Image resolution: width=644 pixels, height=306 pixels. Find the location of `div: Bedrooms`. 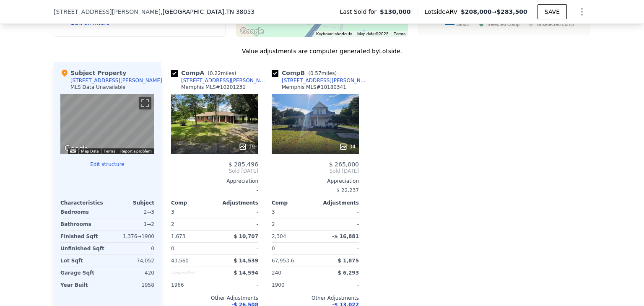

div: Bedrooms is located at coordinates (83, 212).